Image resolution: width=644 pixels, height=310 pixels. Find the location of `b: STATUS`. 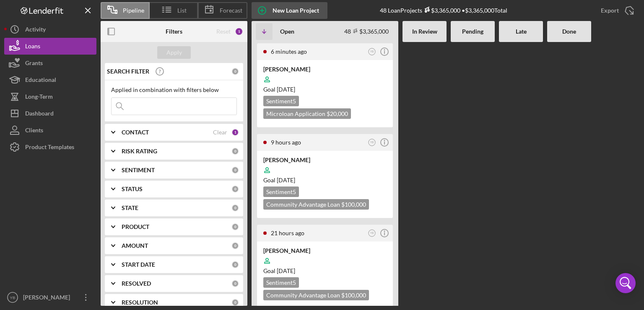

b: STATUS is located at coordinates (132, 189).